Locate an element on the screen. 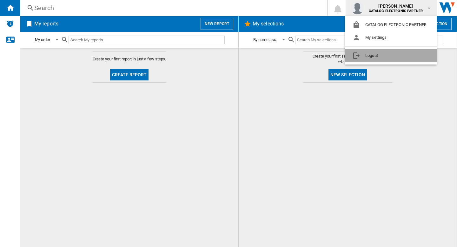 The width and height of the screenshot is (457, 247). md-menu-item: My settings is located at coordinates (391, 37).